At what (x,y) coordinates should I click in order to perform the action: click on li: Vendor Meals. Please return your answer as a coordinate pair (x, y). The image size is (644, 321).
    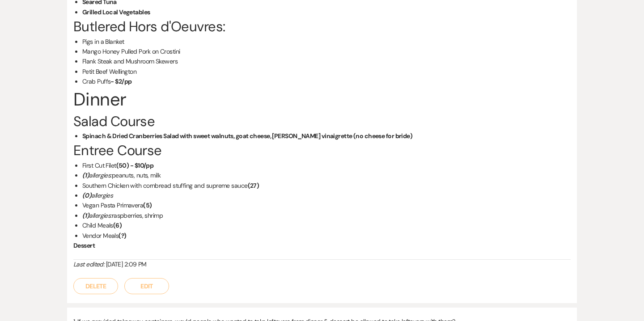
    Looking at the image, I should click on (327, 236).